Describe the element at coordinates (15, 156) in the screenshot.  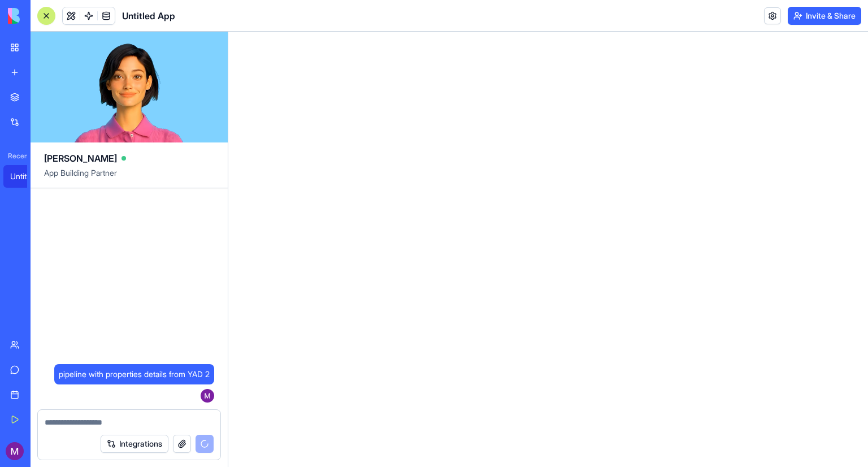
I see `span: Recent` at that location.